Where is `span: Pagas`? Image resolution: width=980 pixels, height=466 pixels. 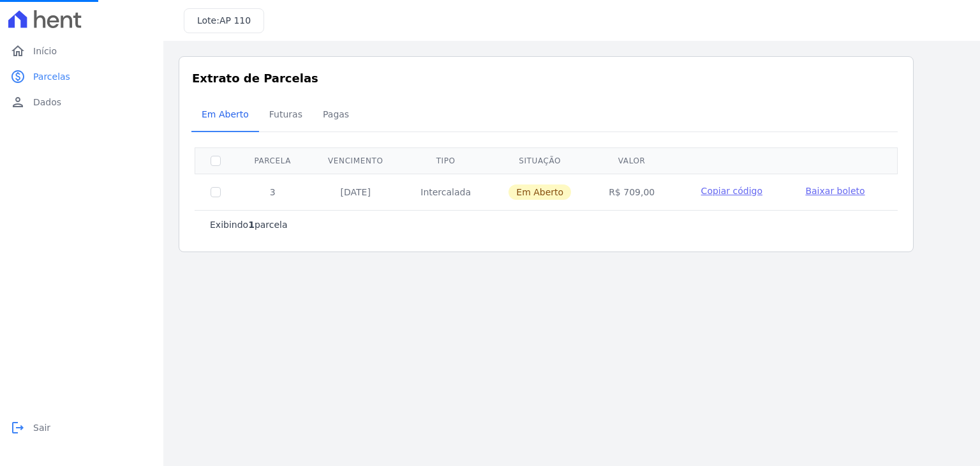
span: Pagas is located at coordinates (336, 115).